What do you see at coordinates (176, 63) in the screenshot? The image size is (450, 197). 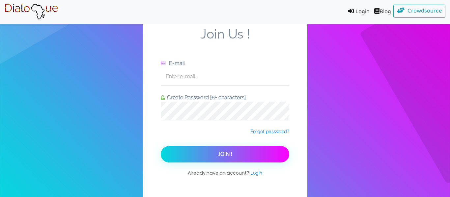 I see `span: E-mail` at bounding box center [176, 63].